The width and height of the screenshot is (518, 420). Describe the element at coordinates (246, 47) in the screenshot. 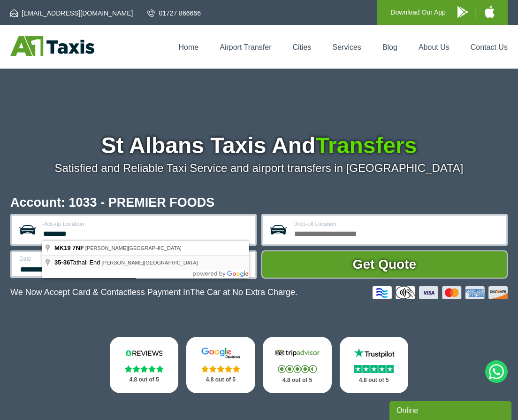

I see `a: Airport Transfer` at that location.